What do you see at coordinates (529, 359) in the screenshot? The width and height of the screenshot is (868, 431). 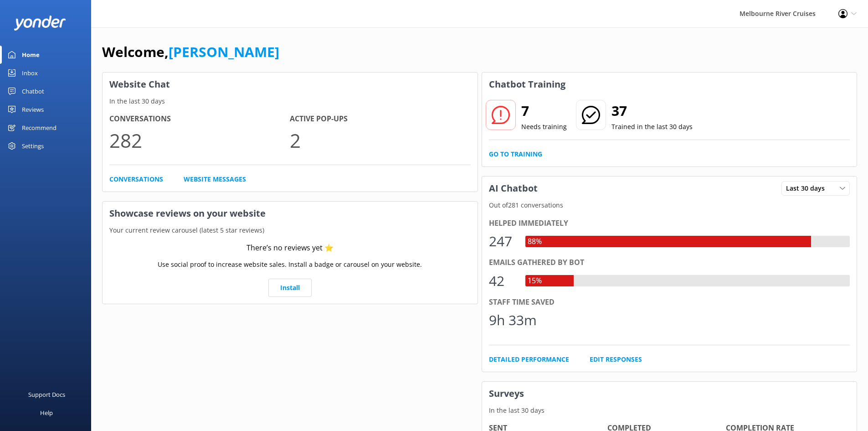 I see `a: Detailed Performance` at bounding box center [529, 359].